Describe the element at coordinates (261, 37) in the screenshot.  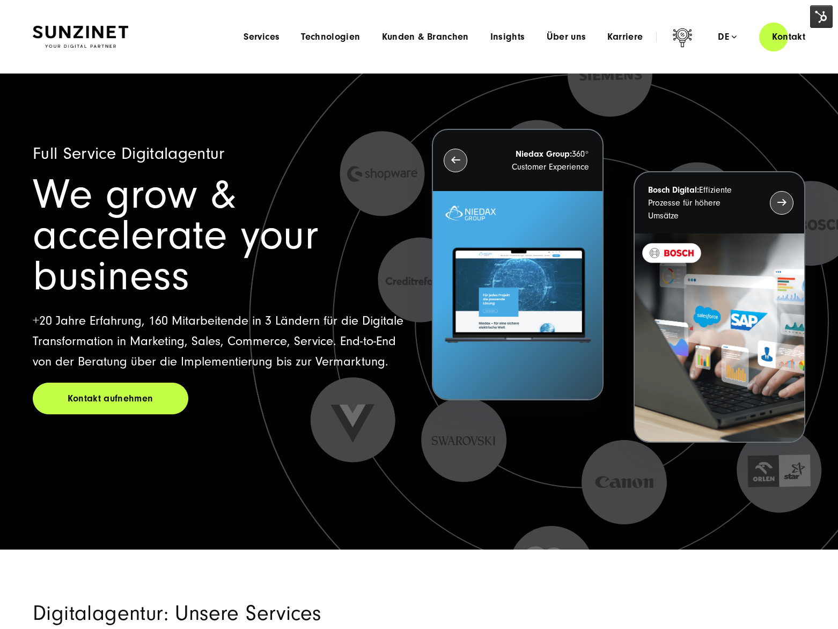
I see `span: Services` at that location.